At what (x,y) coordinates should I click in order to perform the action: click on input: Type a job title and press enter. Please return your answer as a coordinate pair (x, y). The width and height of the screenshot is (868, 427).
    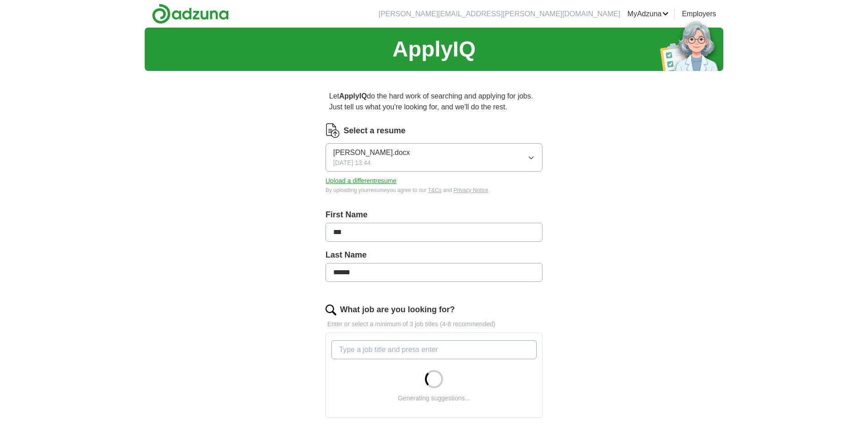
    Looking at the image, I should click on (434, 350).